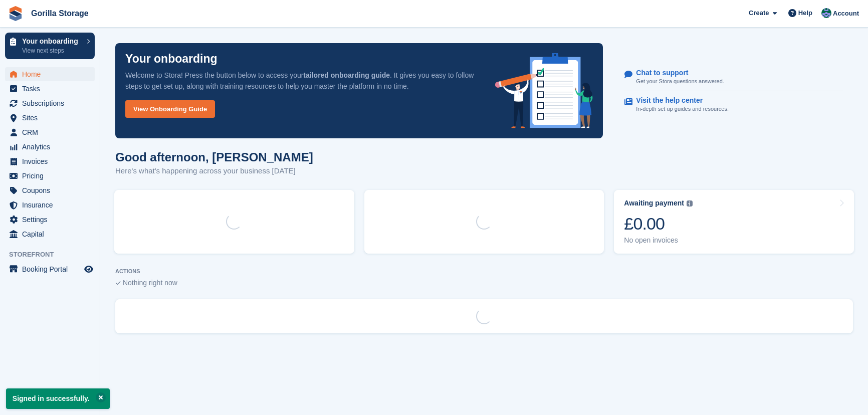 The image size is (868, 415). Describe the element at coordinates (52, 51) in the screenshot. I see `p: View next steps` at that location.